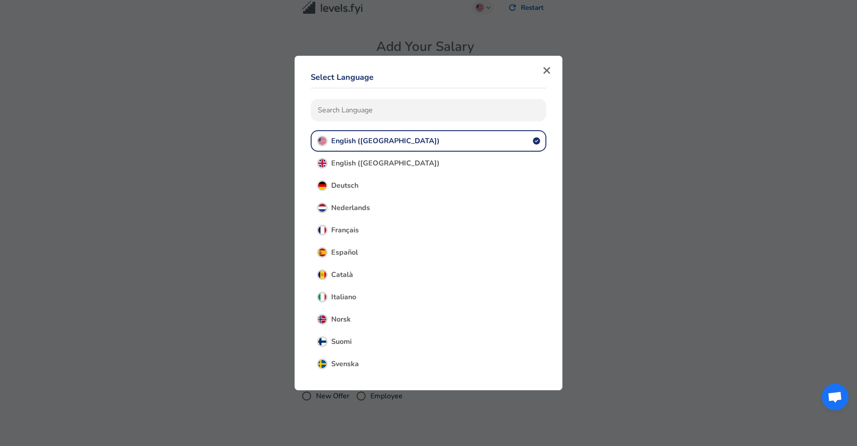 The height and width of the screenshot is (446, 857). Describe the element at coordinates (428, 253) in the screenshot. I see `button: SpanishEspañol` at that location.